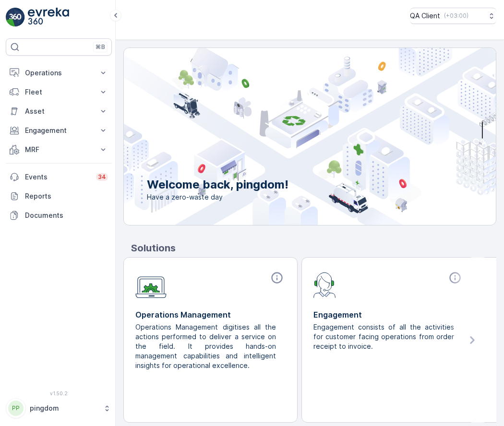 This screenshot has height=426, width=504. I want to click on p: Events, so click(58, 177).